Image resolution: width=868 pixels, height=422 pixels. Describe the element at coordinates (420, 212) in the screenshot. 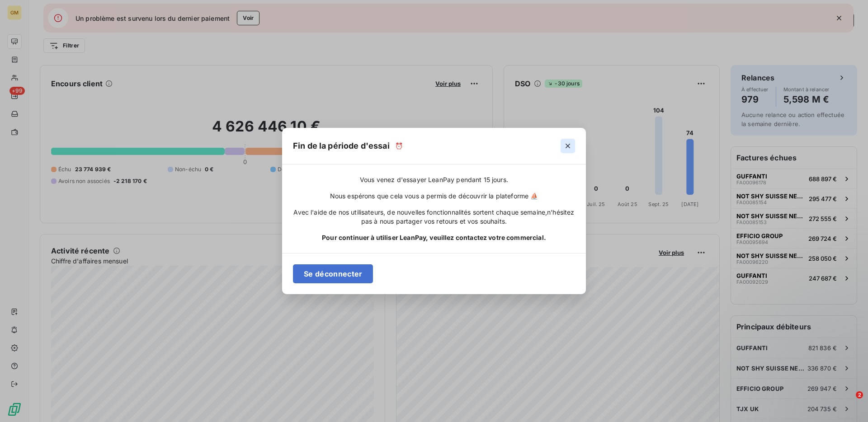

I see `span: Avec l'aide de nos utilisateurs, de nouvelles fonctionnalités sortent chaque semaine,` at that location.